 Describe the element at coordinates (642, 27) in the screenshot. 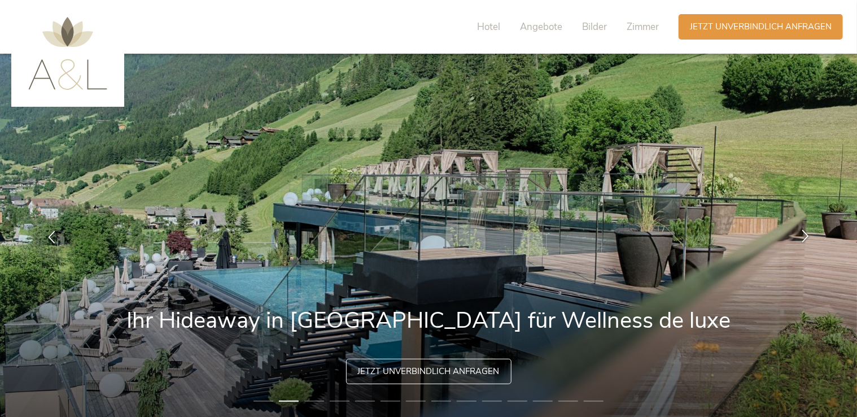

I see `span: Zimmer` at that location.